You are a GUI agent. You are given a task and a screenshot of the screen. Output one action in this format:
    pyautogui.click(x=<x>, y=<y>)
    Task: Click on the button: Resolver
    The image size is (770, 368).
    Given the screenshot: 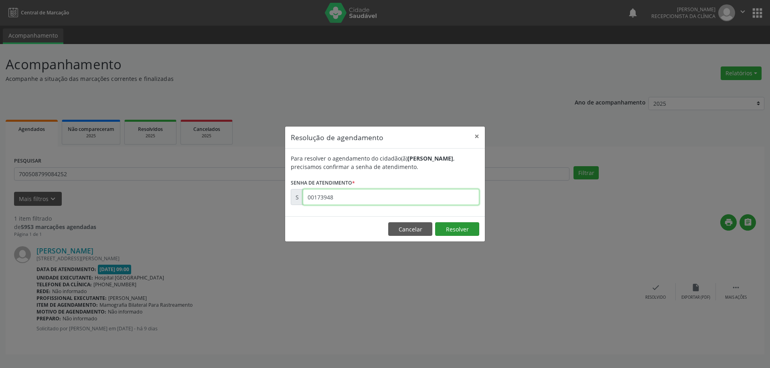 What is the action you would take?
    pyautogui.click(x=457, y=229)
    